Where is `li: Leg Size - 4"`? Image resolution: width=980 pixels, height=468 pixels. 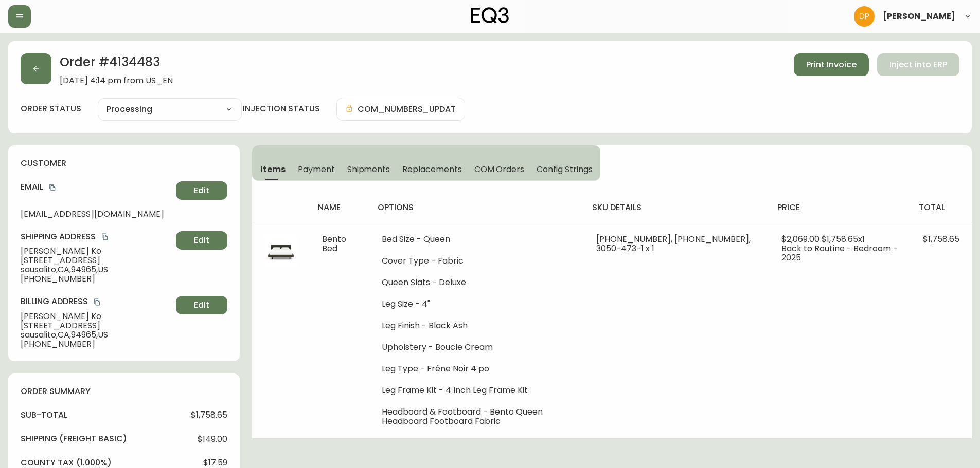
li: Leg Size - 4" is located at coordinates (476, 305).